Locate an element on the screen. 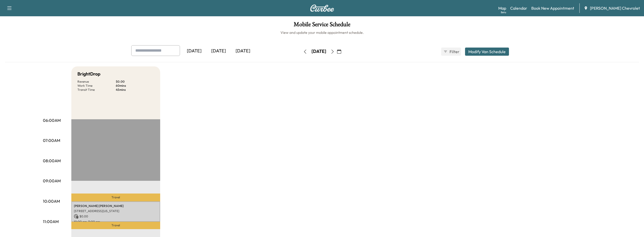 The width and height of the screenshot is (644, 237). img: Curbee Logo is located at coordinates (322, 8).